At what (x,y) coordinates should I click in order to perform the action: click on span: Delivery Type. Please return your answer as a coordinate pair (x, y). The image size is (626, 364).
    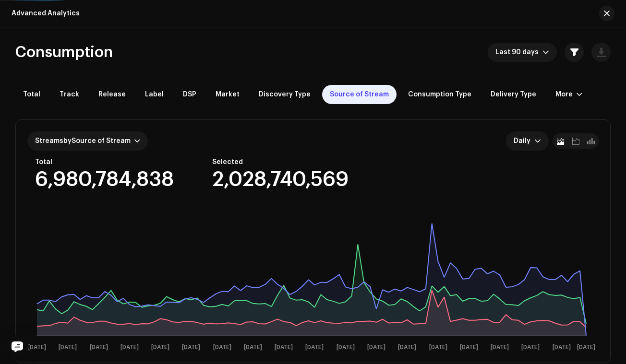
    Looking at the image, I should click on (513, 95).